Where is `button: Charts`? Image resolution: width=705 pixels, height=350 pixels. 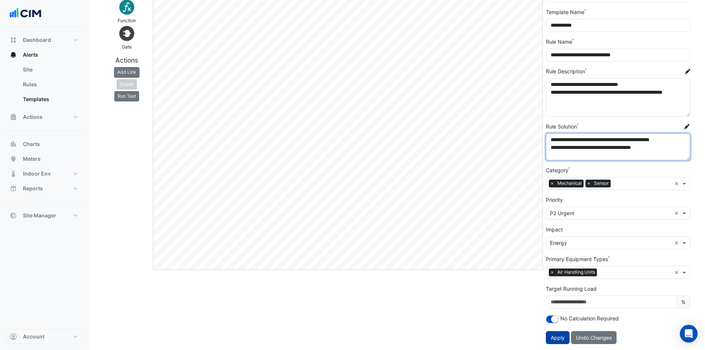
button: Charts is located at coordinates (44, 144).